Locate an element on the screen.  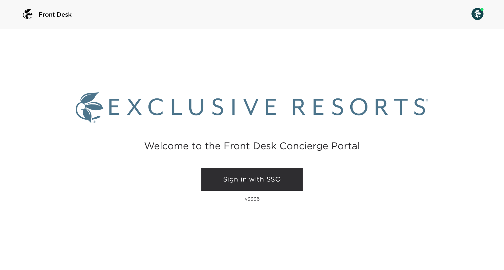
img: logo is located at coordinates (28, 14).